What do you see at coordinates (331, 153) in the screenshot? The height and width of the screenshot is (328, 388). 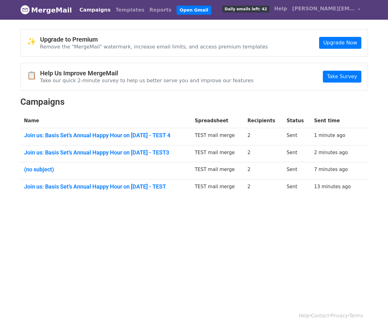 I see `a: 2 minutes ago` at bounding box center [331, 153].